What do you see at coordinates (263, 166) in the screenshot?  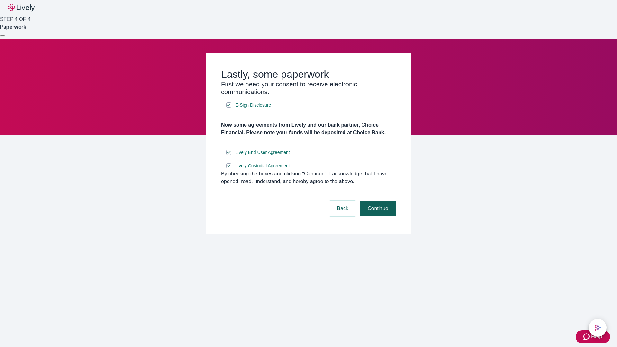 I see `span: Lively Custodial Agreement` at bounding box center [263, 166].